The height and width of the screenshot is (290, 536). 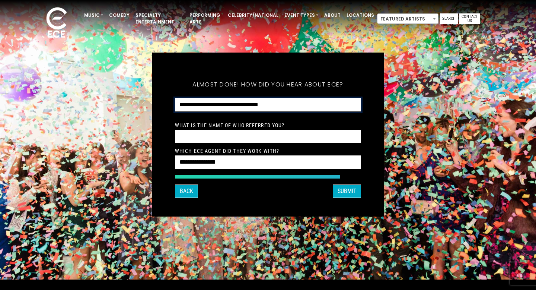 What do you see at coordinates (333, 15) in the screenshot?
I see `a: About` at bounding box center [333, 15].